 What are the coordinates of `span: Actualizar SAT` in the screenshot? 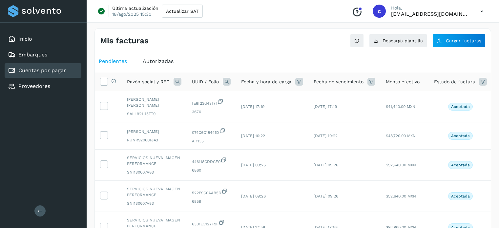 It's located at (182, 11).